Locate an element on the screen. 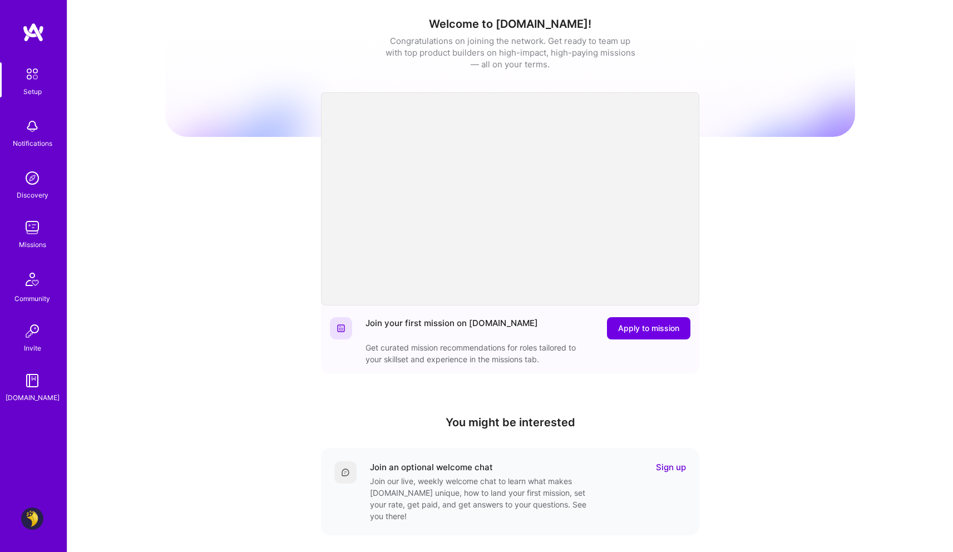  img: discovery is located at coordinates (32, 178).